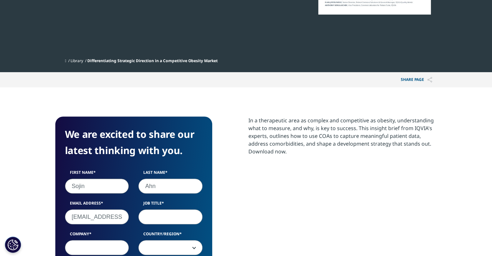  I want to click on label: Job Title, so click(170, 205).